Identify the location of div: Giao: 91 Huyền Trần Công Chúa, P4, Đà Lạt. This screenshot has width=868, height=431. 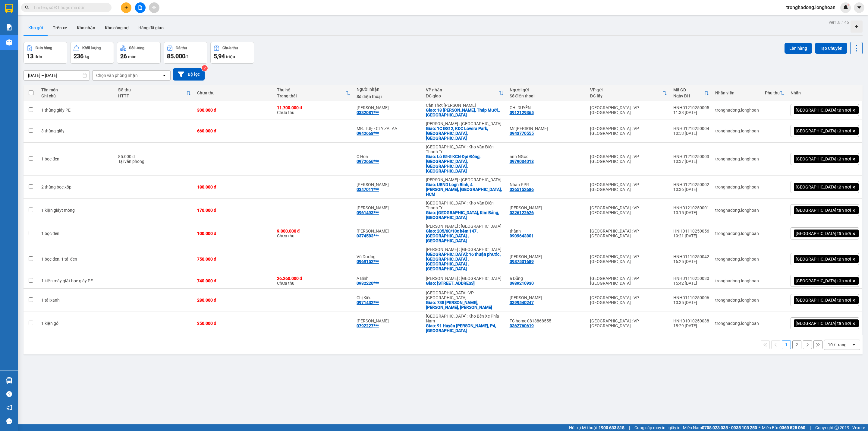
(465, 328).